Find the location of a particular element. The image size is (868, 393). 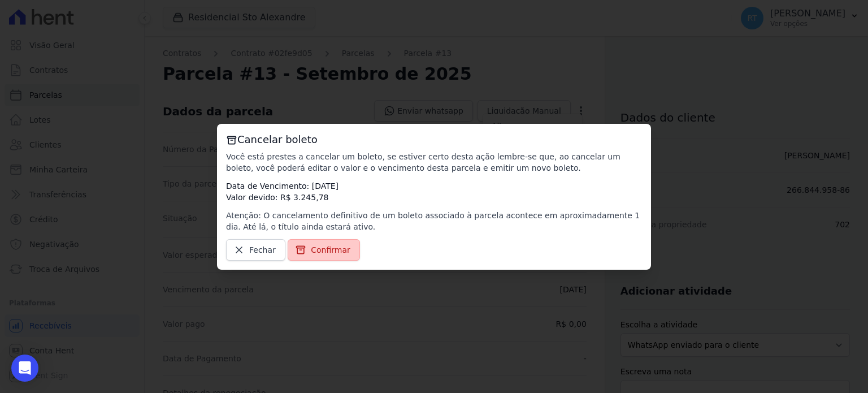

p: Você está prestes a cancelar um boleto, se estiver certo desta ação lembre-se que, ao cancelar um... is located at coordinates (434, 162).